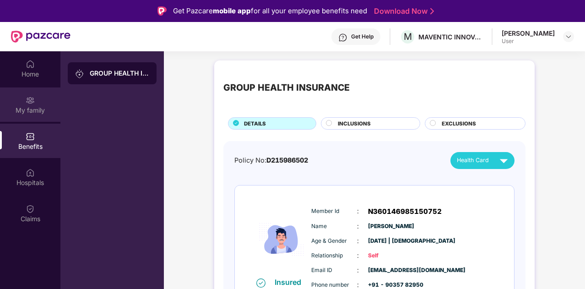 This screenshot has width=585, height=289. Describe the element at coordinates (403, 11) in the screenshot. I see `a: Download Now` at that location.